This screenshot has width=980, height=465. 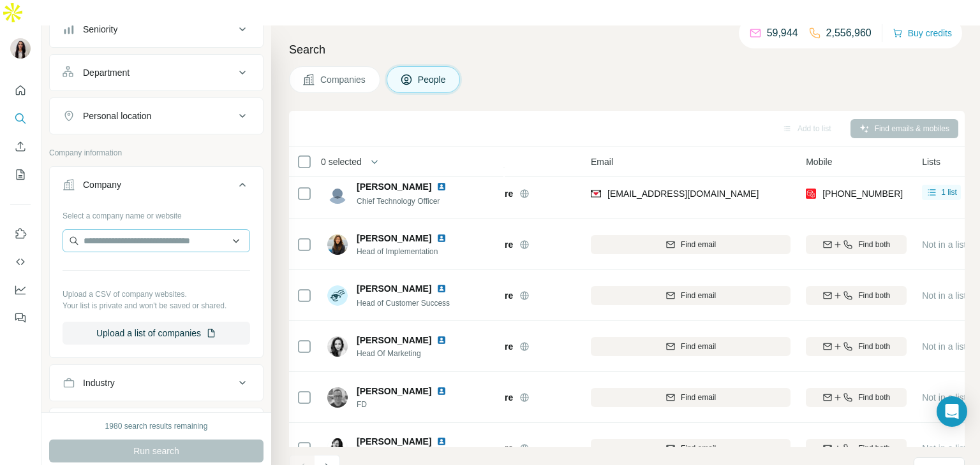 What do you see at coordinates (343, 80) in the screenshot?
I see `span: Companies` at bounding box center [343, 80].